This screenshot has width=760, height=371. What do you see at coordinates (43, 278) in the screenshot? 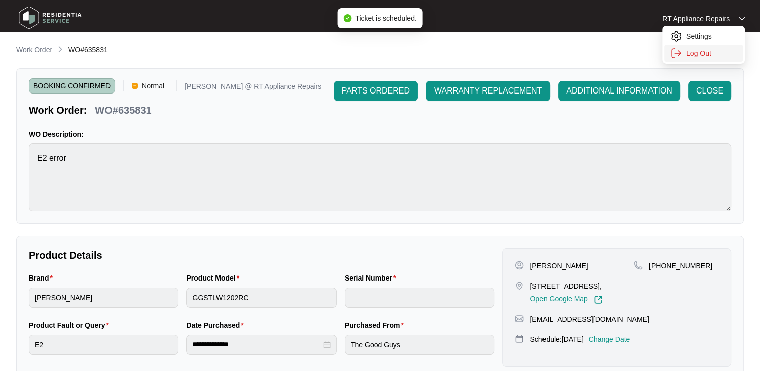
I see `label: Brand` at bounding box center [43, 278].